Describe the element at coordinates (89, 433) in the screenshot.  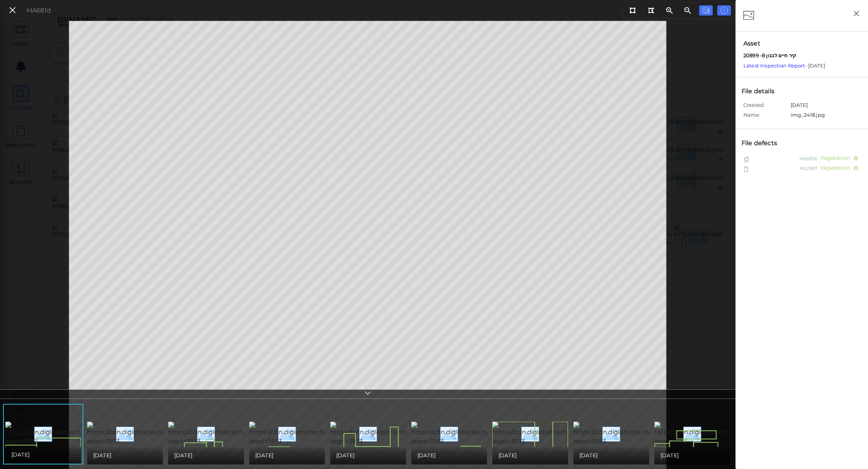
I see `img: https://cdn.diglobal.tech/width210/3933/img_2385.jpg?asgd=3933` at that location.